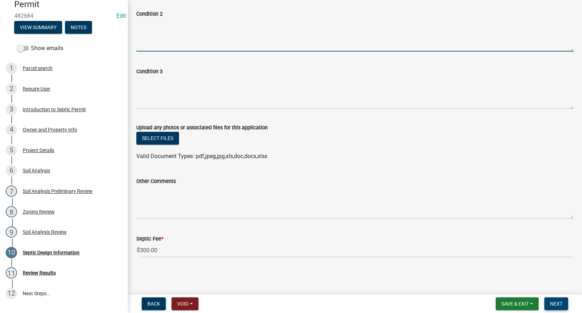 The width and height of the screenshot is (582, 313). I want to click on div: 5, so click(11, 150).